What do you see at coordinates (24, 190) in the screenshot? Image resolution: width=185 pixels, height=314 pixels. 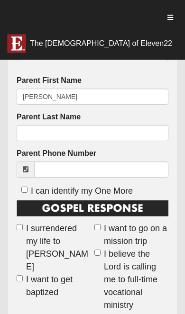 I see `input: I can identify my One More` at bounding box center [24, 190].